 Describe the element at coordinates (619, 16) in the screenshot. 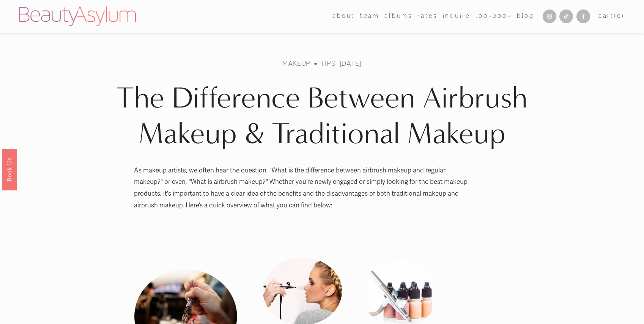

I see `span: 0` at that location.